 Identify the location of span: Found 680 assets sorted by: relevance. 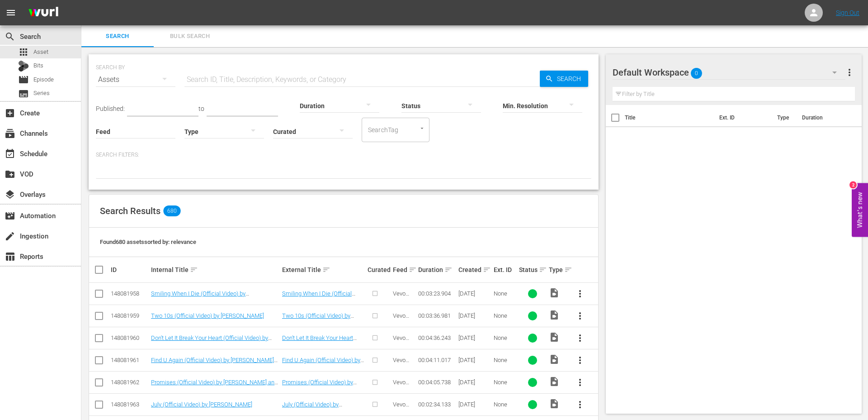
(148, 241).